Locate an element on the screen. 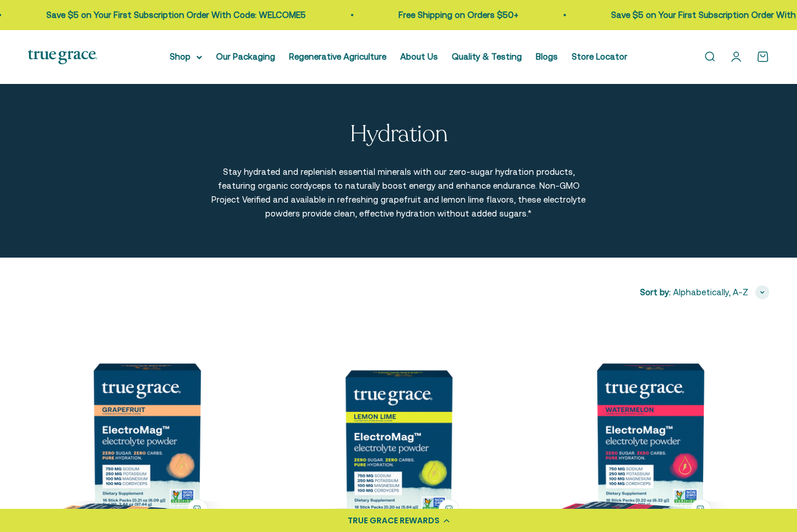 Image resolution: width=797 pixels, height=532 pixels. a: Regenerative Agriculture is located at coordinates (337, 56).